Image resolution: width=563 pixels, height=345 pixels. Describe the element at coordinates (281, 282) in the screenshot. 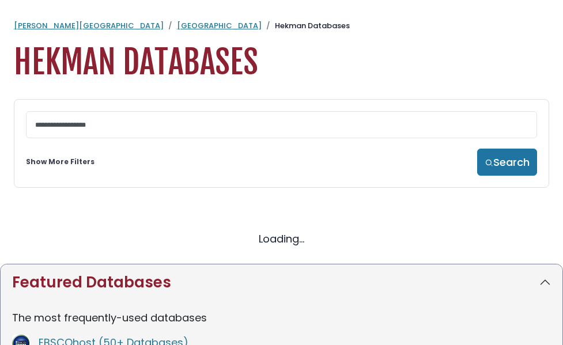

I see `button: Featured Databases` at that location.